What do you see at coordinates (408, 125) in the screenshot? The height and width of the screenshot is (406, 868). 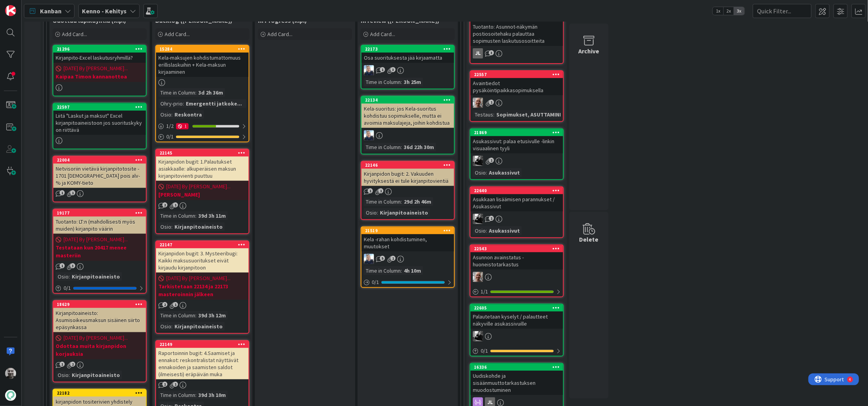 I see `a: 22134Kela-suoritus: jos Kela-suoritus kohdistuu sopimukselle, mutta ei avoimia maksulajeja, joihi...` at bounding box center [408, 125].